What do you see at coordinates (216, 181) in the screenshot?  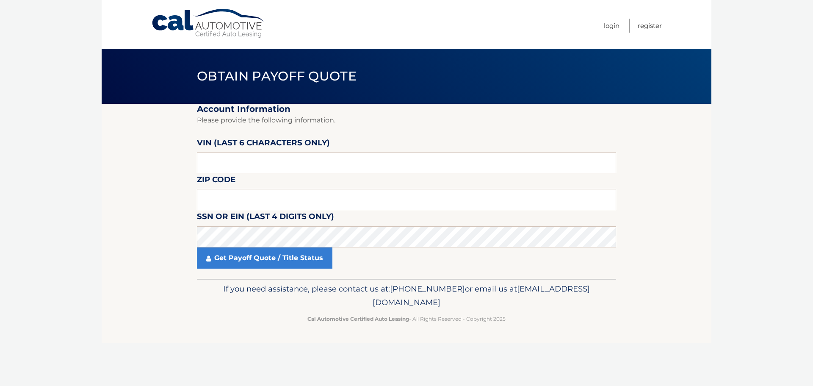 I see `label: Zip Code` at bounding box center [216, 181].